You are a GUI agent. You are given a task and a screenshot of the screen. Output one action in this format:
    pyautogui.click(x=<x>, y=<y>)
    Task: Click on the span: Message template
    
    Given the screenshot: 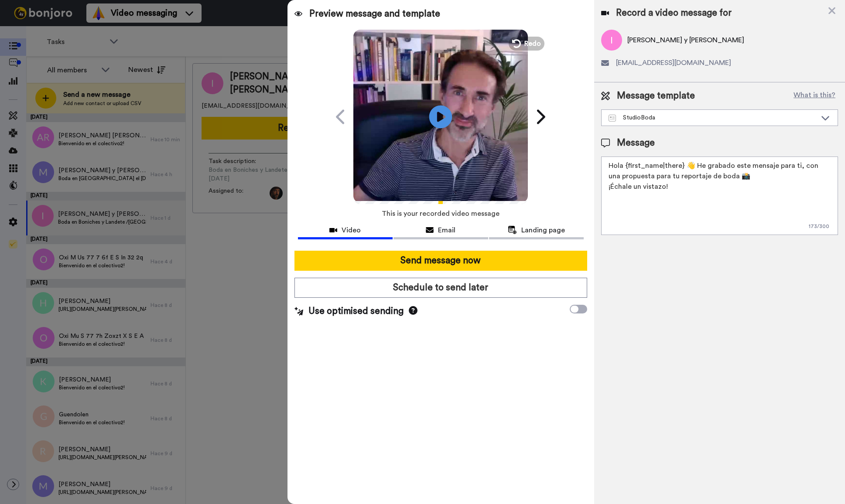 What is the action you would take?
    pyautogui.click(x=655, y=96)
    